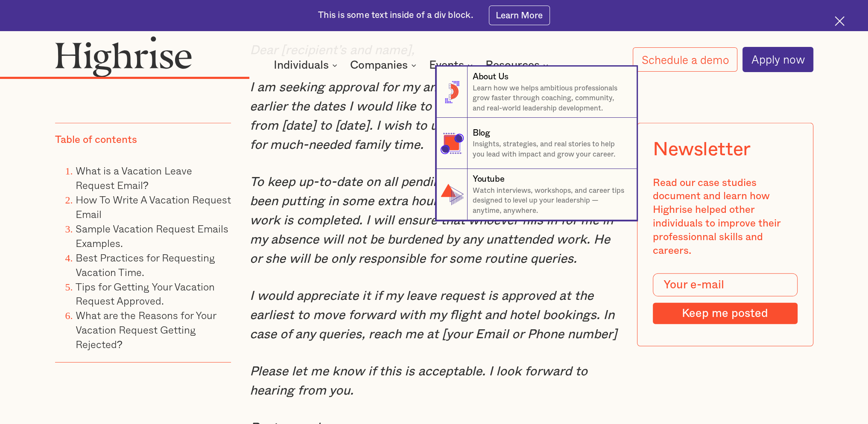 This screenshot has width=868, height=424. Describe the element at coordinates (725, 299) in the screenshot. I see `form: Modal Form` at that location.